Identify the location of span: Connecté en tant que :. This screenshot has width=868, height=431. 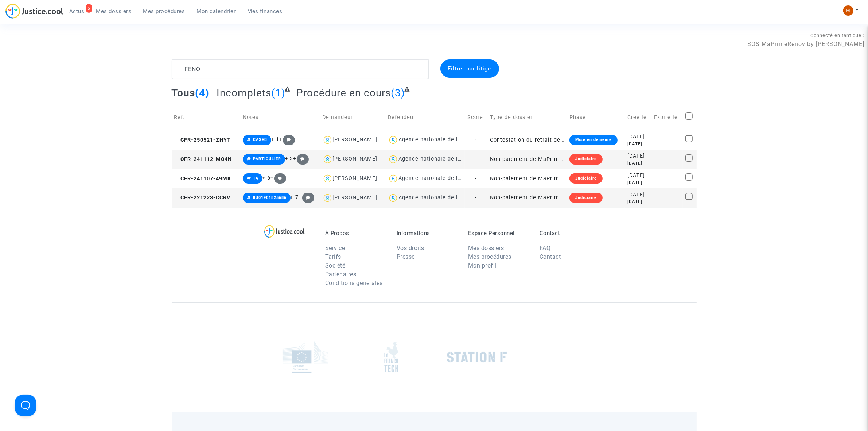
(838, 35).